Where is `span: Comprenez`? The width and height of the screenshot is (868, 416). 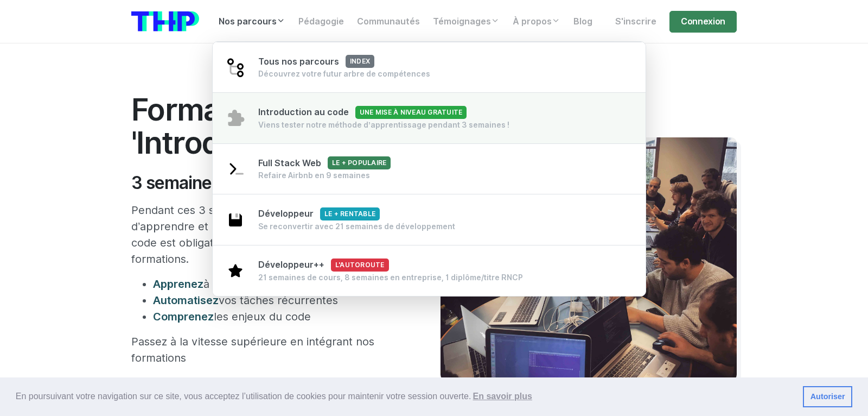 span: Comprenez is located at coordinates (183, 316).